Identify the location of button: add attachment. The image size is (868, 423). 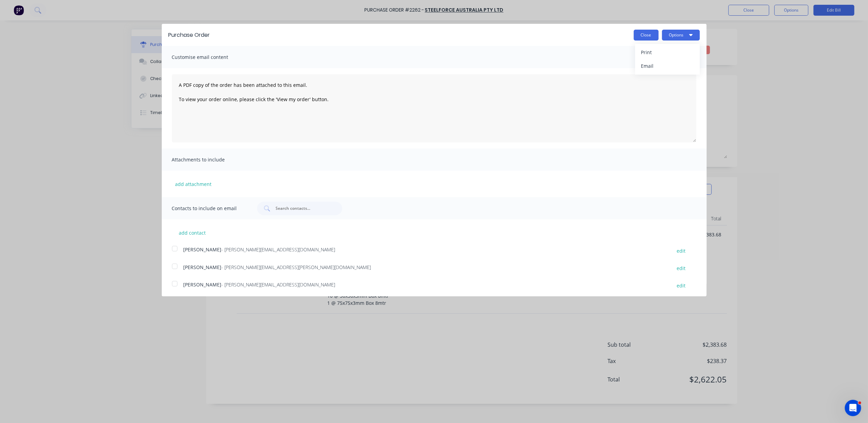
(194, 184).